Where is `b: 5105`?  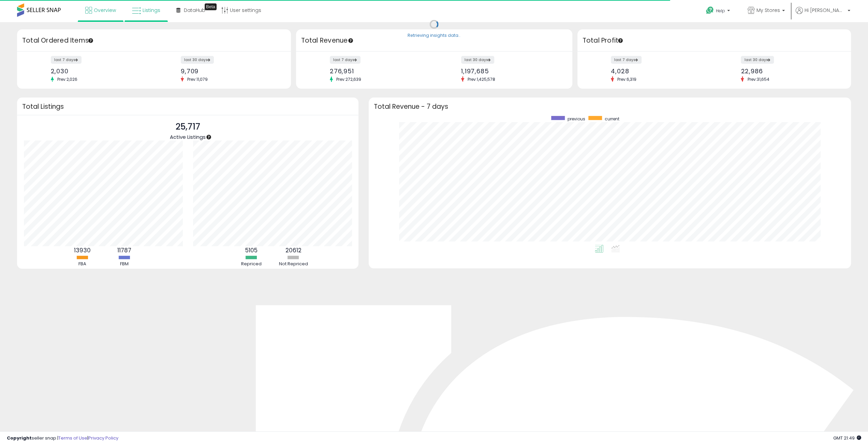
b: 5105 is located at coordinates (251, 250).